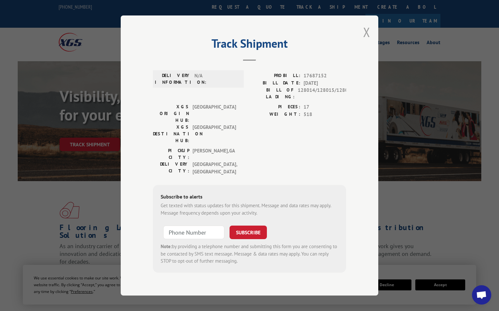 The image size is (499, 311). I want to click on input: Phone Number, so click(194, 232).